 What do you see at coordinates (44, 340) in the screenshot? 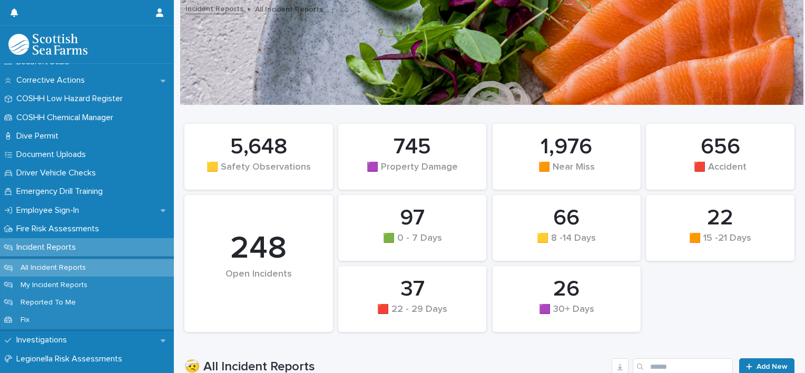
I see `p: Investigations` at bounding box center [44, 340].